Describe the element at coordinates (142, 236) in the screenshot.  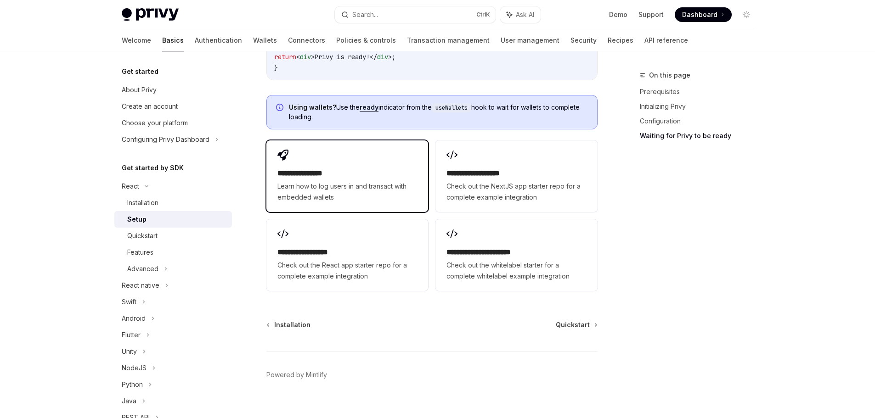
I see `div: Quickstart` at that location.